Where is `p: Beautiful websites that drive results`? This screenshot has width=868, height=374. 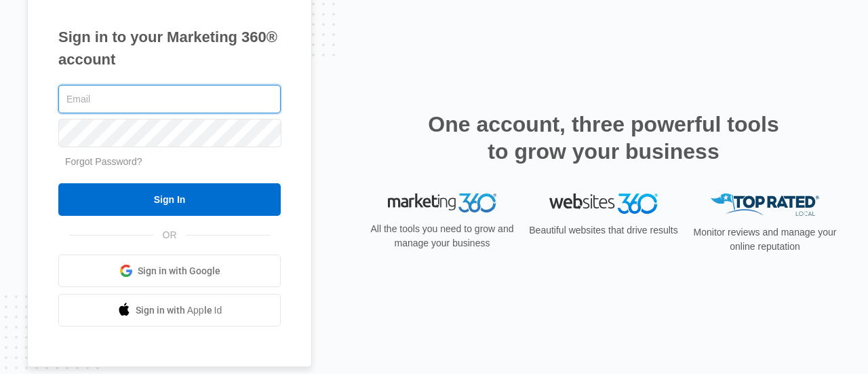 p: Beautiful websites that drive results is located at coordinates (604, 230).